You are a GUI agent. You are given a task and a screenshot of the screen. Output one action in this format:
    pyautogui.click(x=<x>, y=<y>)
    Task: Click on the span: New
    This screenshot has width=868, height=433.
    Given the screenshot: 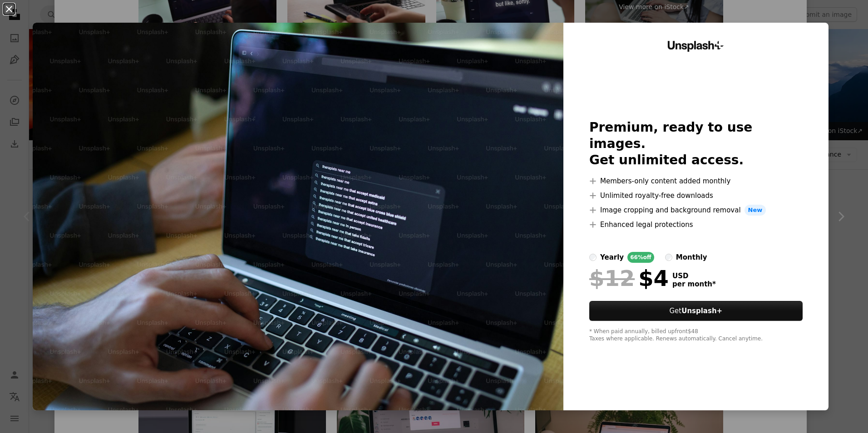 What is the action you would take?
    pyautogui.click(x=756, y=210)
    